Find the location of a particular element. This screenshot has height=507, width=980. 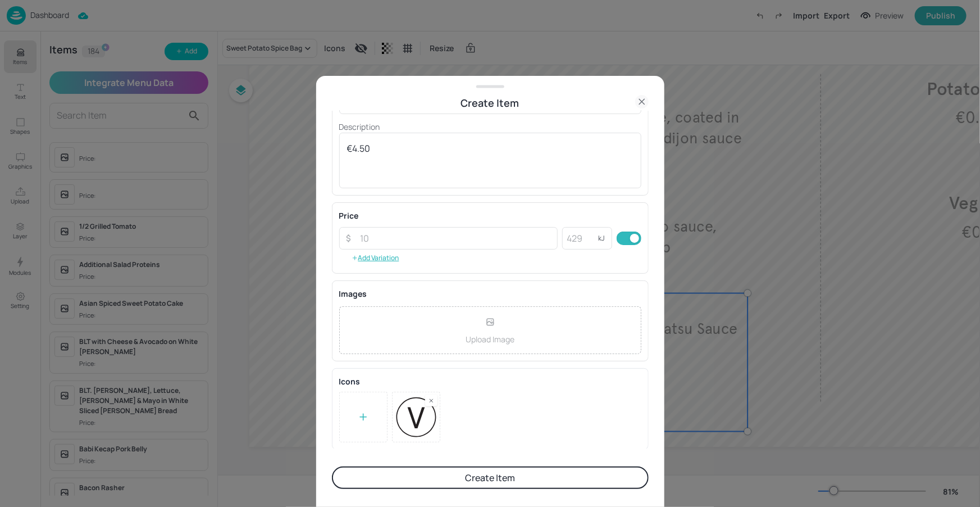

p: Description is located at coordinates (490, 127).